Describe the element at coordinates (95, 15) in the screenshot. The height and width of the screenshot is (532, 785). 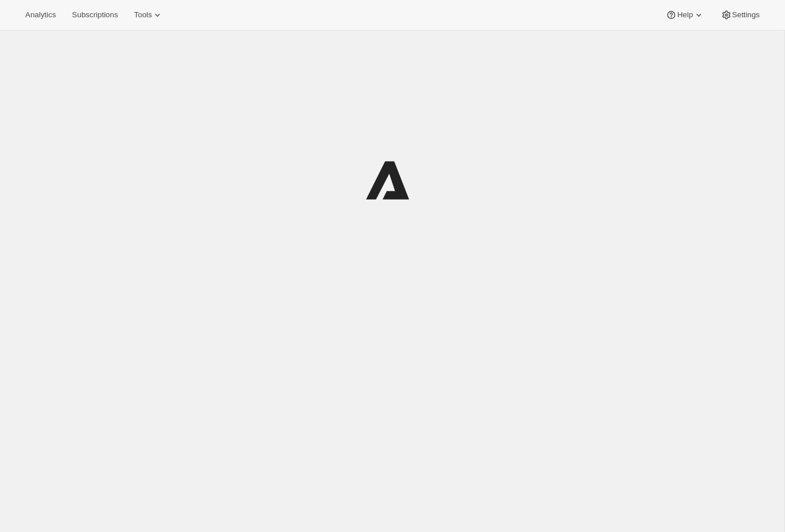
I see `button: Subscriptions` at that location.